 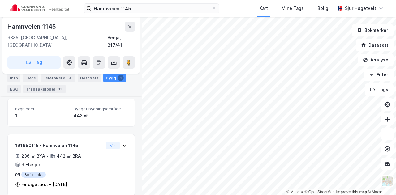 I want to click on div: Eiere, so click(x=31, y=78).